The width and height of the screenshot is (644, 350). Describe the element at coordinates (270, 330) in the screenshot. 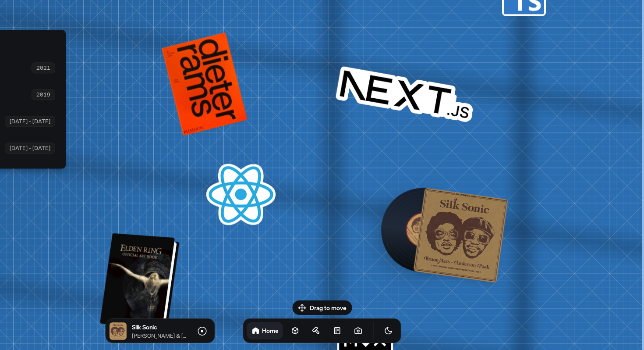

I see `h1: Home` at that location.